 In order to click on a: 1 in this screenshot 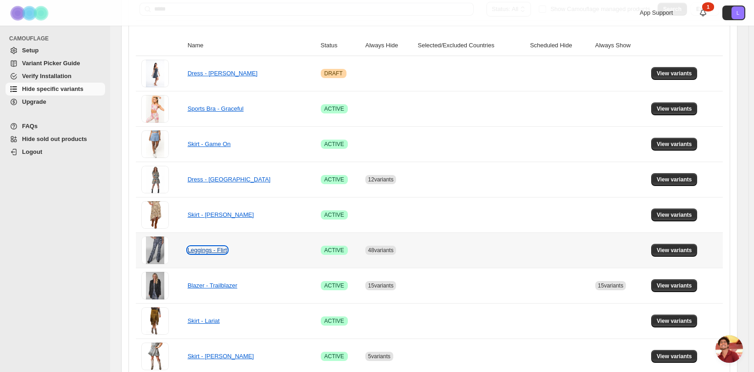, I will do `click(703, 13)`.